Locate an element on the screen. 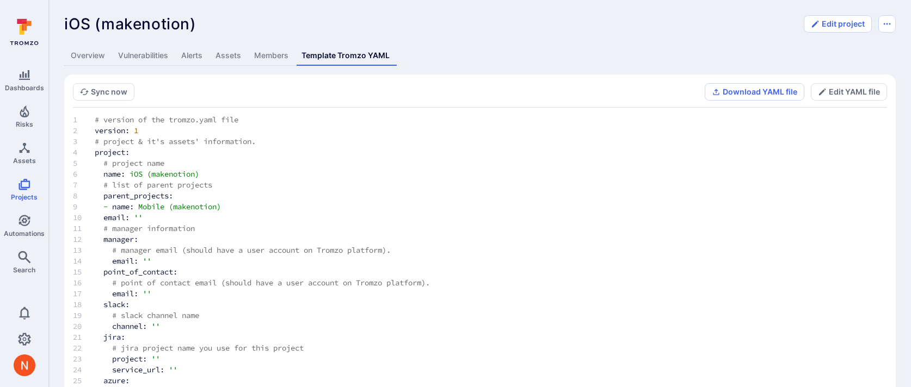  span: manager: is located at coordinates (121, 239).